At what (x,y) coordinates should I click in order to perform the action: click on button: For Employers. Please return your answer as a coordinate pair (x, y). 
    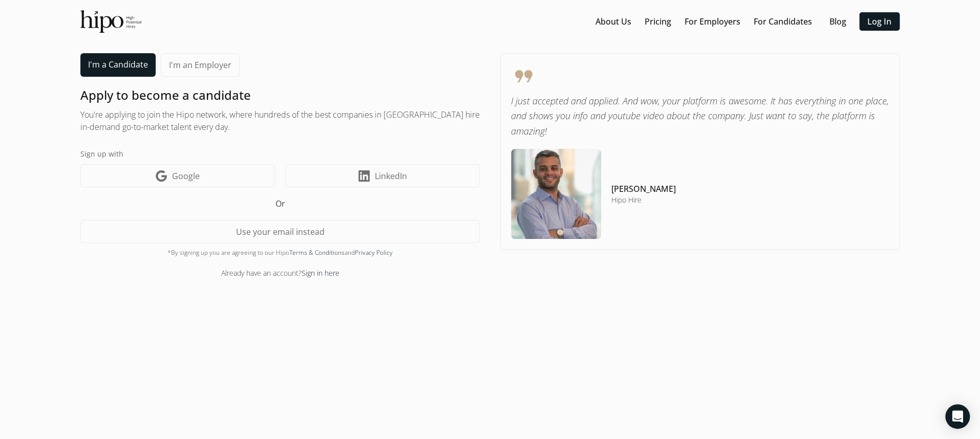
    Looking at the image, I should click on (712, 21).